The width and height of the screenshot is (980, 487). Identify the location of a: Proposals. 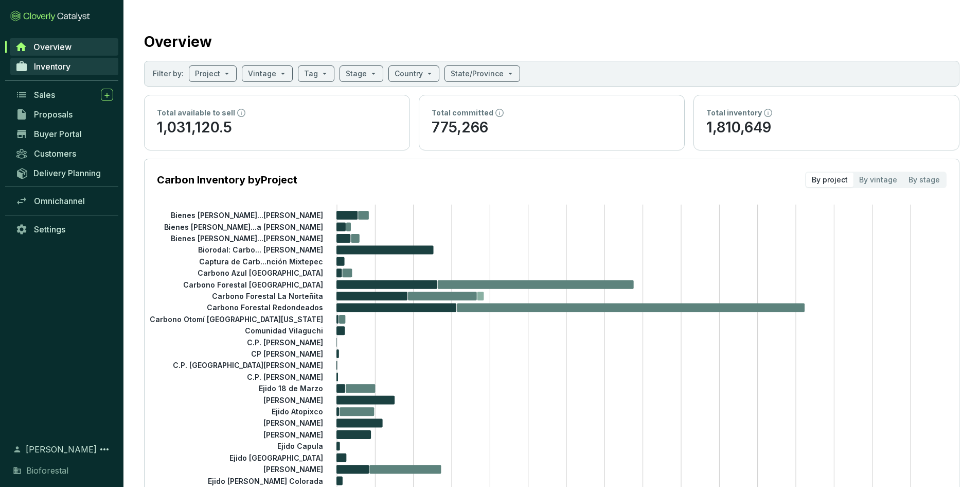
(64, 115).